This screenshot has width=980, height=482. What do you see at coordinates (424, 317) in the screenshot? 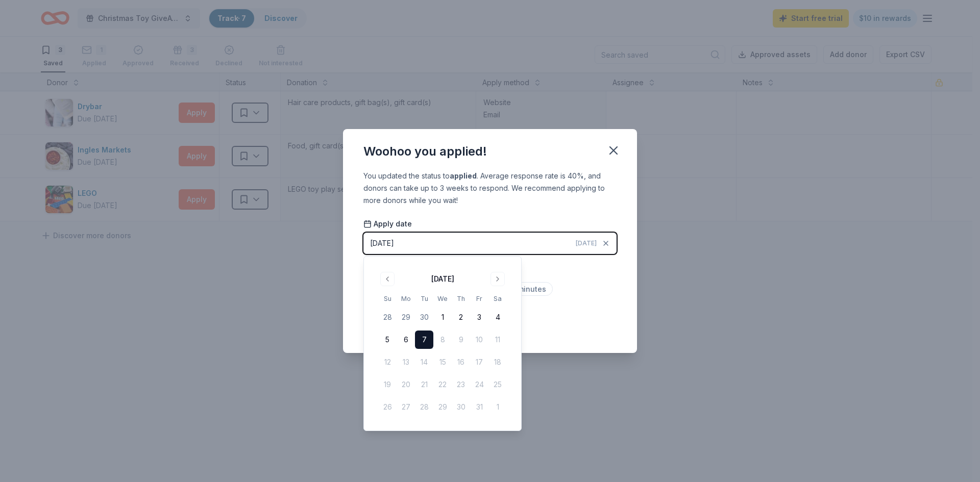
I see `button: 30` at bounding box center [424, 317].